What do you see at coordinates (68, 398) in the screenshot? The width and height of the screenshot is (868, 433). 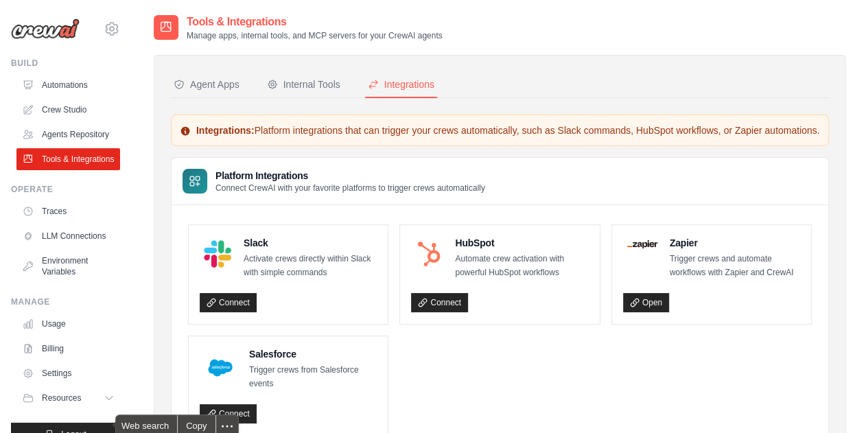 I see `button: Resources` at bounding box center [68, 398].